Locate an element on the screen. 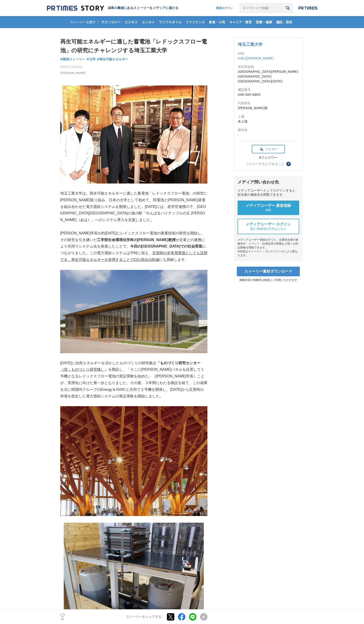 This screenshot has width=364, height=624. div: 6フォロワー is located at coordinates (268, 158).